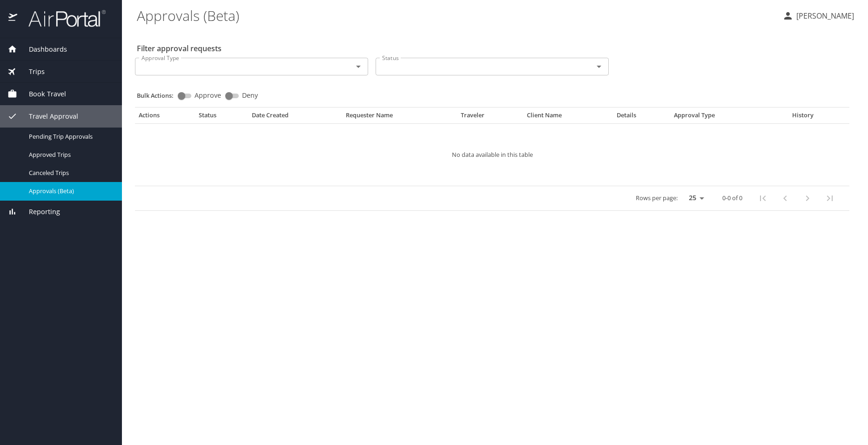  Describe the element at coordinates (70, 173) in the screenshot. I see `span: Canceled Trips` at that location.